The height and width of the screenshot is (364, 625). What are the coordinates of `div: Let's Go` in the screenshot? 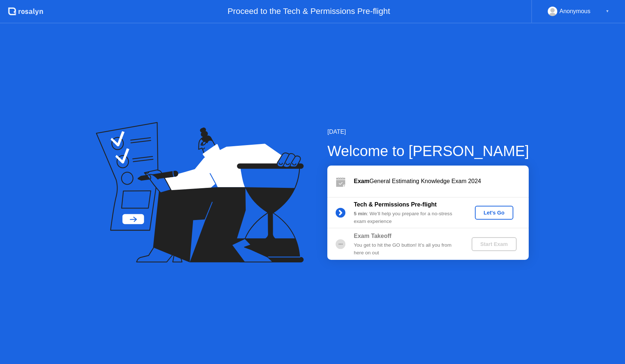 It's located at (494, 213).